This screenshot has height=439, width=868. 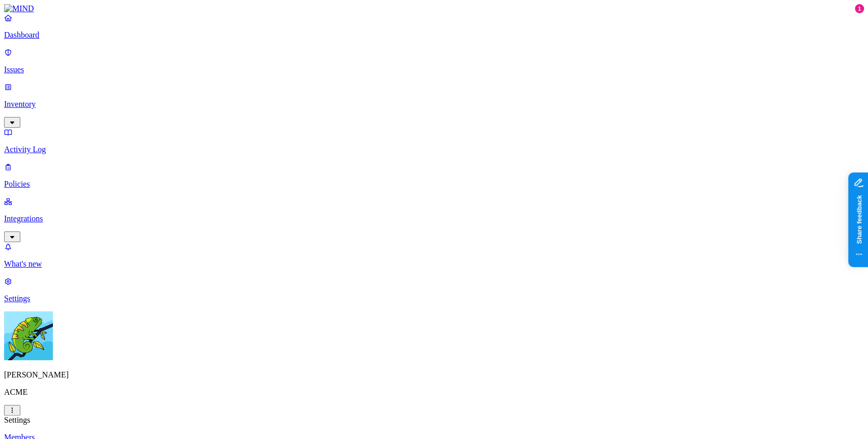 What do you see at coordinates (434, 290) in the screenshot?
I see `a: Settings` at bounding box center [434, 290].